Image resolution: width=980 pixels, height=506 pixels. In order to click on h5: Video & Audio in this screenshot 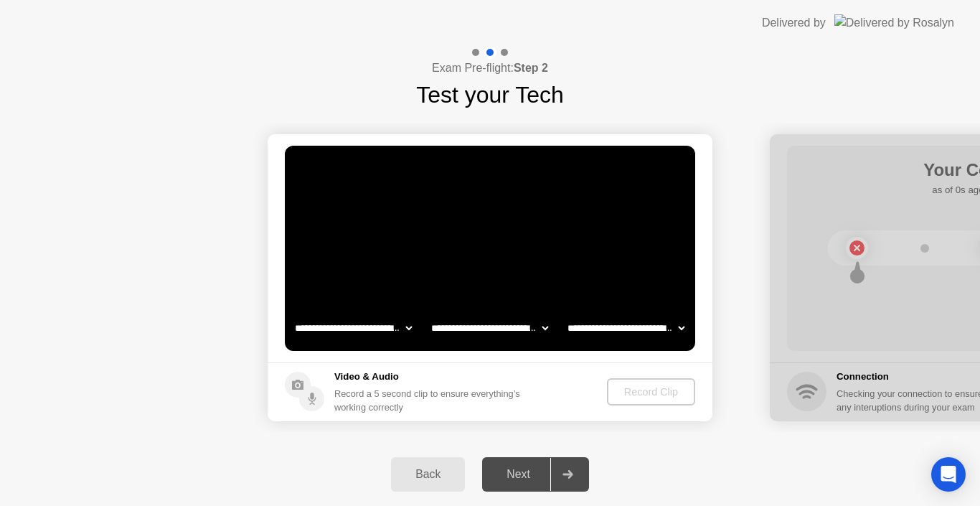, I will do `click(429, 377)`.